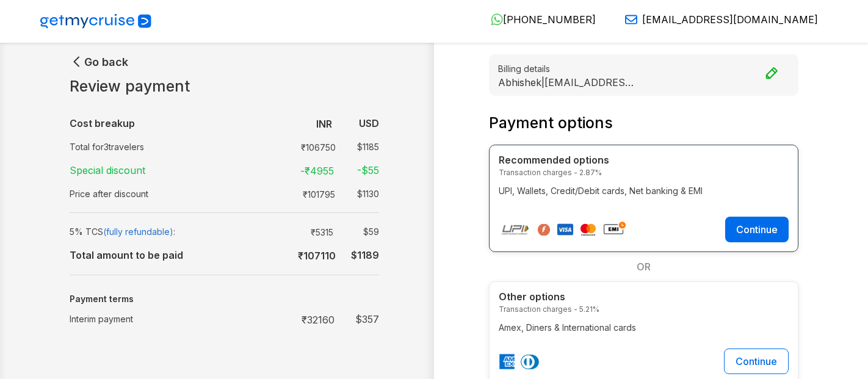  Describe the element at coordinates (643, 123) in the screenshot. I see `h3: Payment options` at that location.